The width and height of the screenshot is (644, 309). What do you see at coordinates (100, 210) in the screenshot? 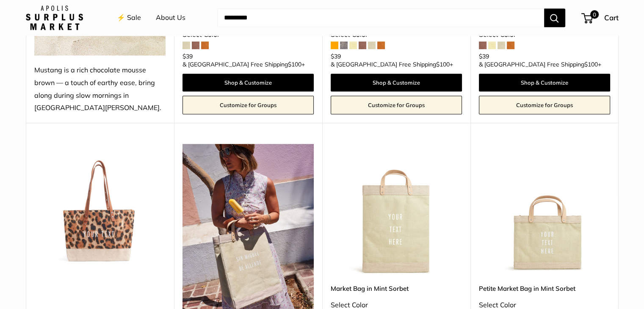
I see `img: description_Make it yours with custom printed text.` at bounding box center [100, 210].